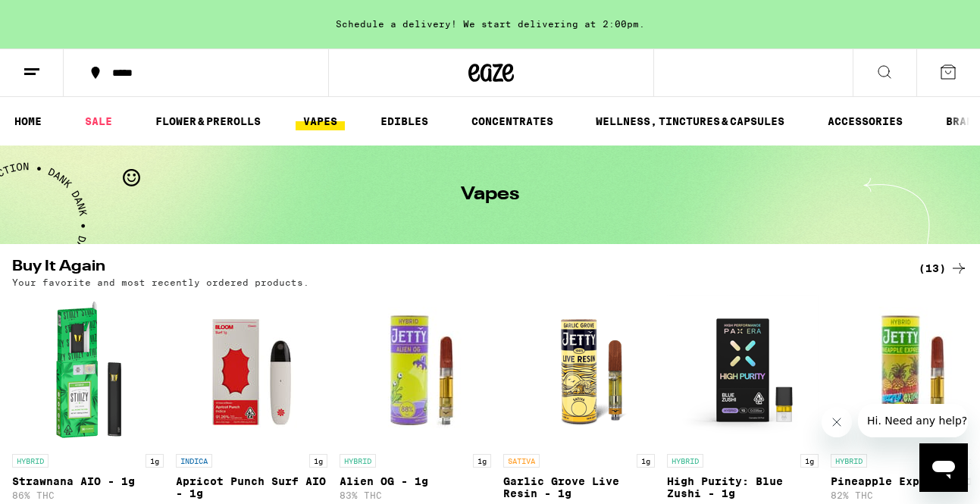 This screenshot has height=504, width=980. What do you see at coordinates (416, 370) in the screenshot?
I see `img: Jetty Extracts - Alien OG - 1g` at bounding box center [416, 370].